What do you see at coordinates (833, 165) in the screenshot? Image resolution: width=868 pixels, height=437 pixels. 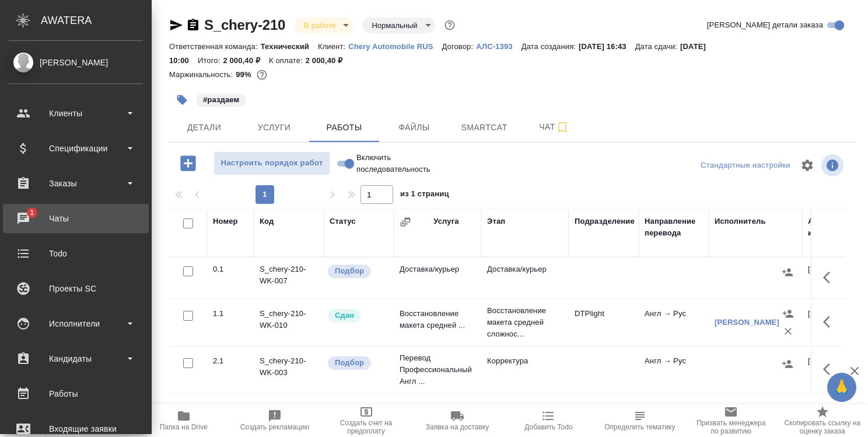 I see `span: Посмотреть информацию` at bounding box center [833, 165].